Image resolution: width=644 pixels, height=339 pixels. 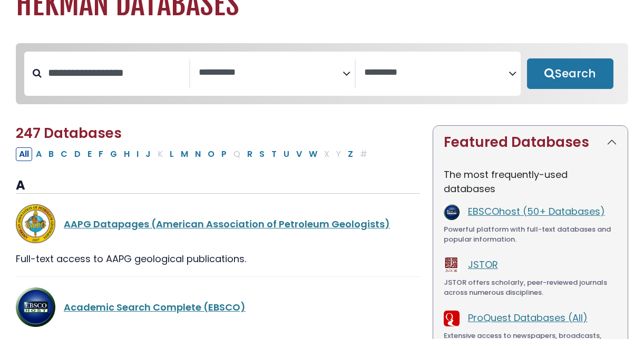 What do you see at coordinates (211, 154) in the screenshot?
I see `button: Filter Results O` at bounding box center [211, 154].